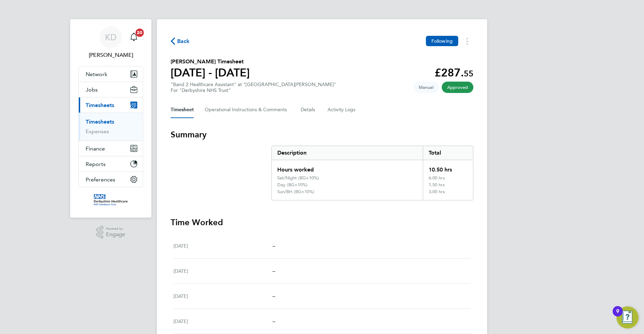 The height and width of the screenshot is (334, 644). I want to click on span: Engage, so click(116, 235).